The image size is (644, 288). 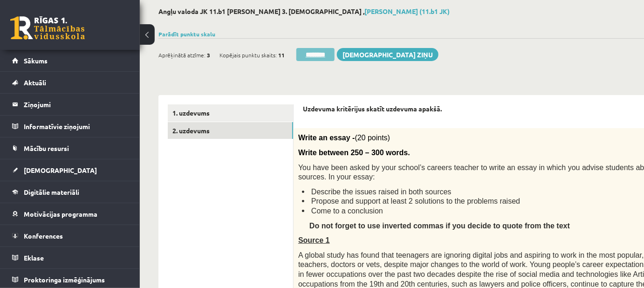 I want to click on a: Motivācijas programma, so click(x=70, y=214).